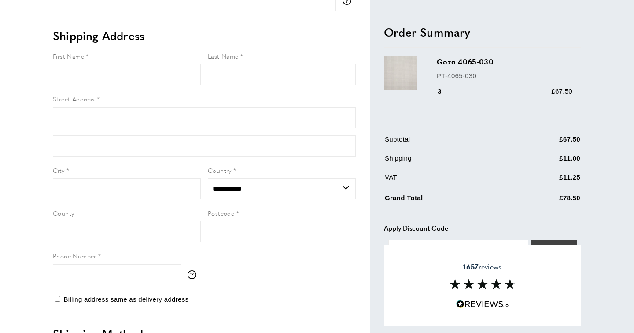  Describe the element at coordinates (471, 266) in the screenshot. I see `strong: 1657` at that location.